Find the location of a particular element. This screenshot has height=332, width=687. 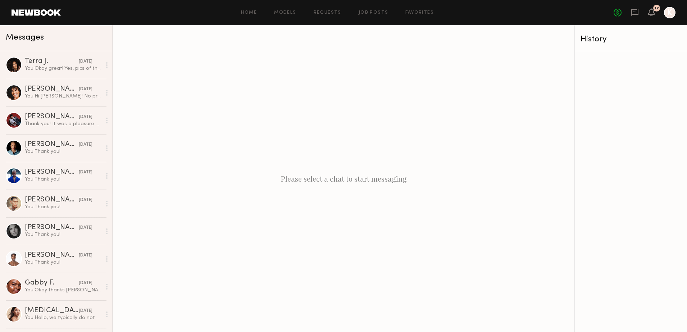

div: Please select a chat to start messaging is located at coordinates (343, 178).